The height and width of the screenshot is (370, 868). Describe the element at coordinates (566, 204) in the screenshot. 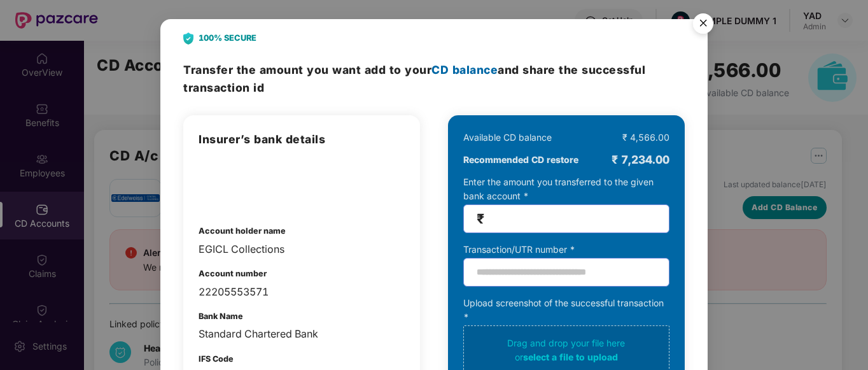

I see `div: Enter the amount you transferred to the given bank account *` at that location.